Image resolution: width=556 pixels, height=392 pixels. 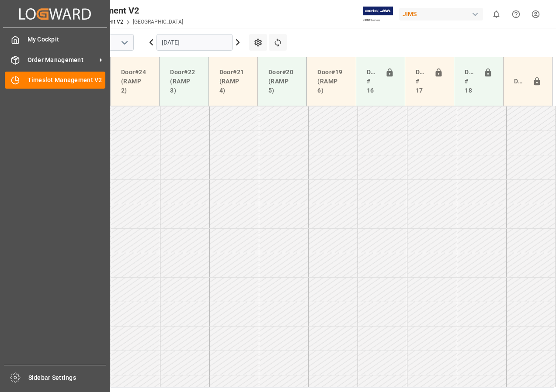 What do you see at coordinates (442, 14) in the screenshot?
I see `button: JIMS` at bounding box center [442, 14].